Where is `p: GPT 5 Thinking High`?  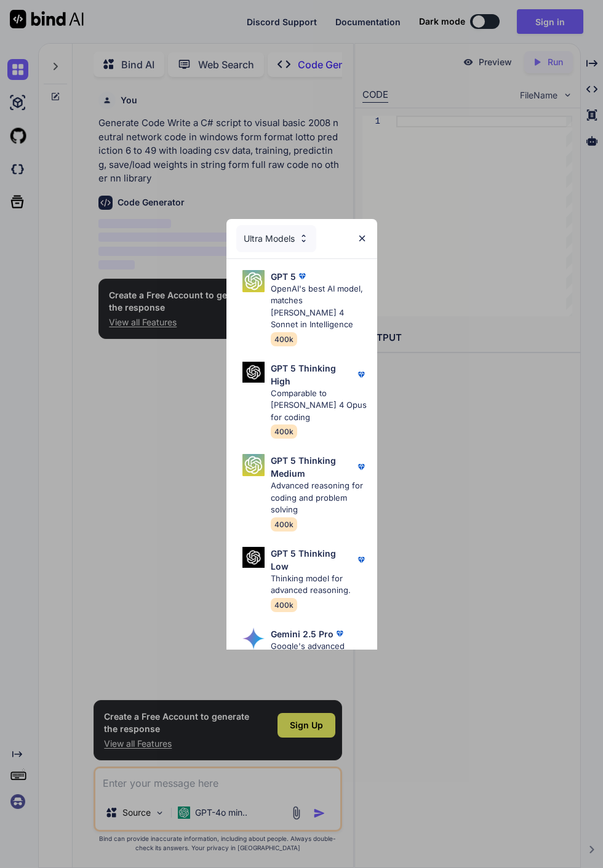
p: GPT 5 Thinking High is located at coordinates (313, 375).